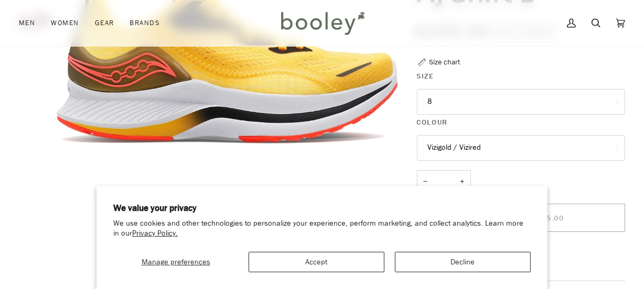  Describe the element at coordinates (444, 182) in the screenshot. I see `input: Quantity` at that location.